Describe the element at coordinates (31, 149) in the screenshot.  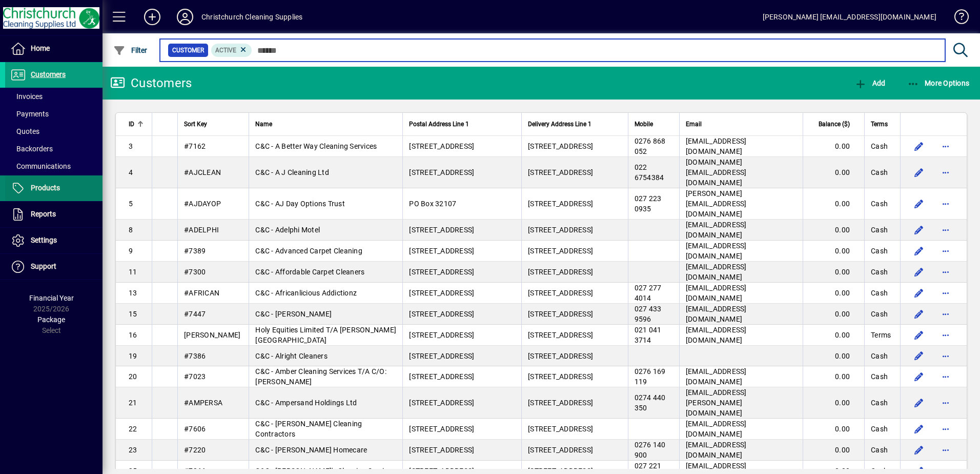
I see `span: Backorders` at that location.